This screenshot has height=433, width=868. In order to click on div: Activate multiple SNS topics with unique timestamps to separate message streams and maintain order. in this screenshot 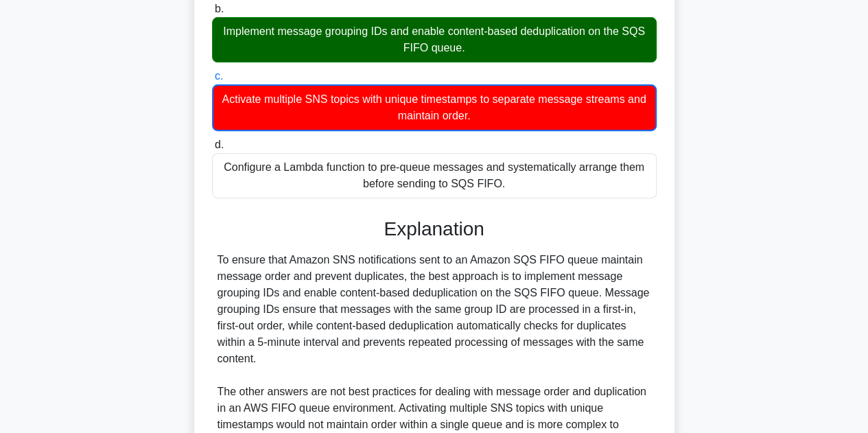, I will do `click(434, 108)`.